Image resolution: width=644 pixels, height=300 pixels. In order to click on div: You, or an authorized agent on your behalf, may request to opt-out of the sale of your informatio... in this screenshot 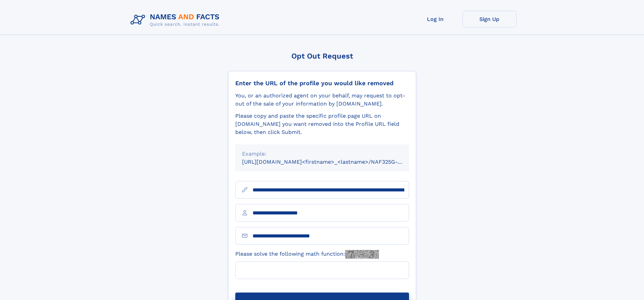, I will do `click(322, 100)`.